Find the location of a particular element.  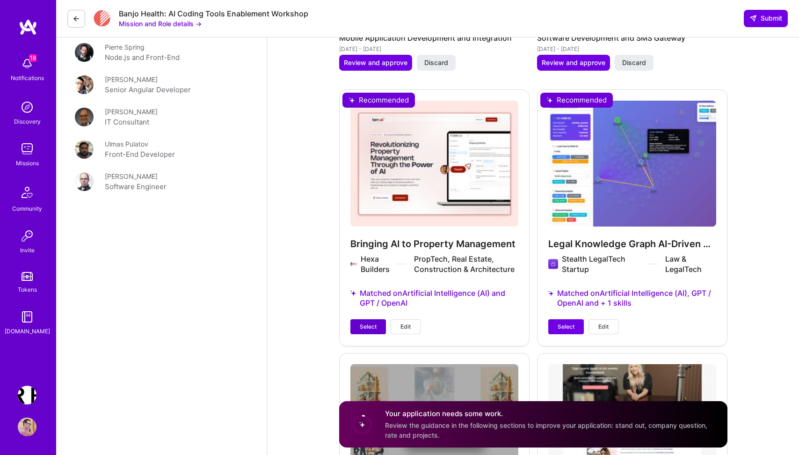

a: User AvatarPierre SpringNode.js and Front-End is located at coordinates (161, 52).